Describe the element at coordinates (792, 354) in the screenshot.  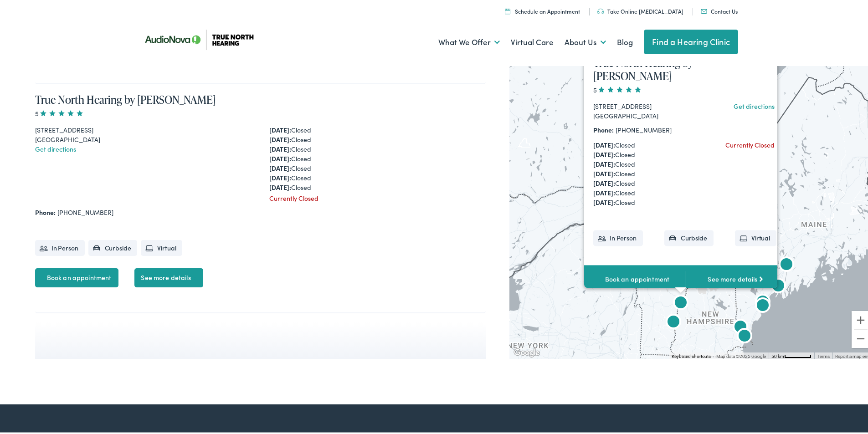
I see `button: Map Scale: 50 km per 56 pixels` at that location.